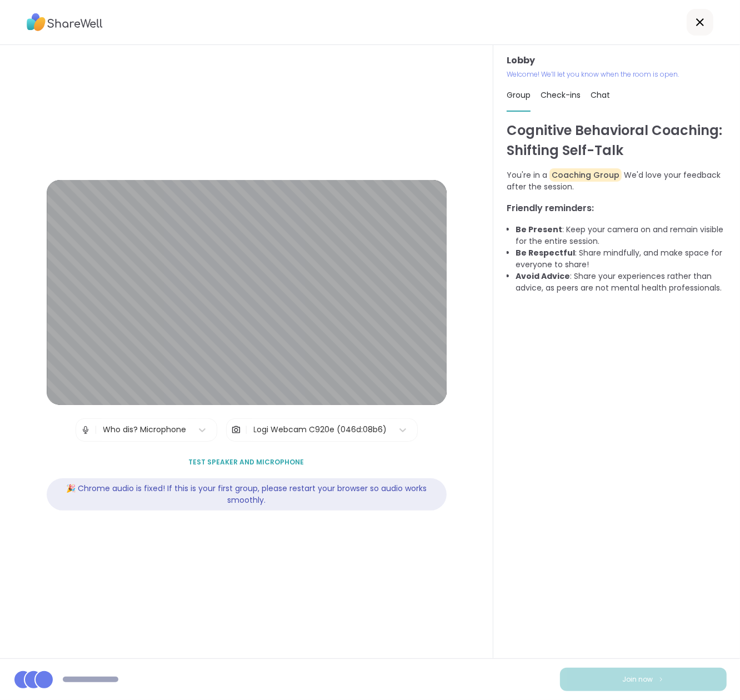 This screenshot has width=740, height=700. I want to click on button: Test speaker and microphone, so click(247, 462).